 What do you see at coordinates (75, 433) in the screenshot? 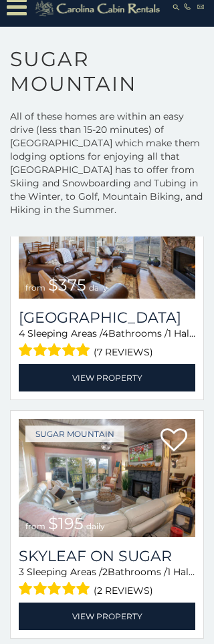
I see `a: Sugar Mountain` at bounding box center [75, 433].